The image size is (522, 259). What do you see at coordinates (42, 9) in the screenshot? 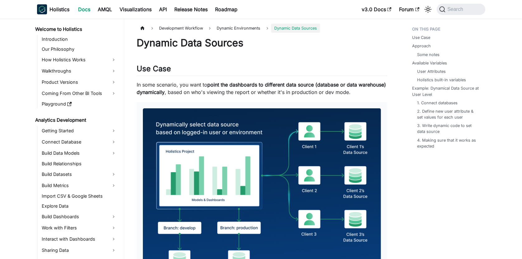
I see `img: Holistics` at bounding box center [42, 9].